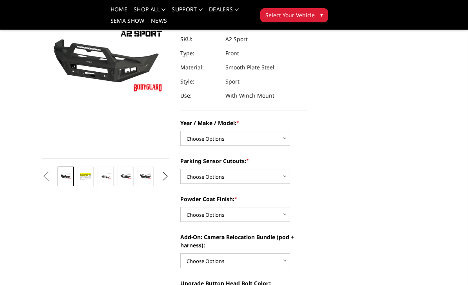 The height and width of the screenshot is (285, 468). Describe the element at coordinates (244, 241) in the screenshot. I see `label: Add-On: Camera Relocation Bundle (pod + harness):` at that location.